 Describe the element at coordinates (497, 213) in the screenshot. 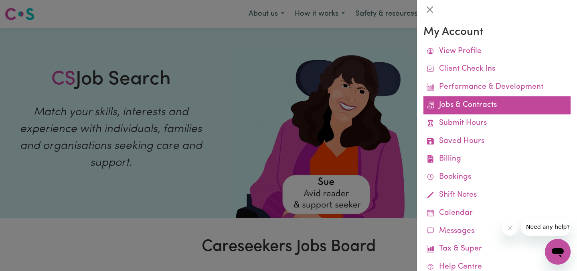

I see `a: Calendar` at that location.